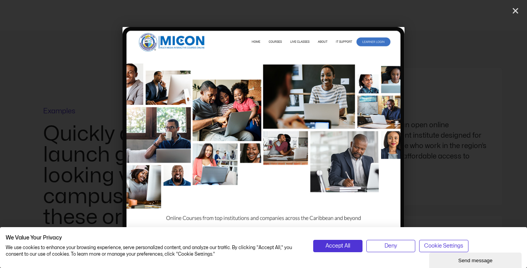 This screenshot has height=268, width=527. I want to click on h2: We Value Your Privacy, so click(154, 238).